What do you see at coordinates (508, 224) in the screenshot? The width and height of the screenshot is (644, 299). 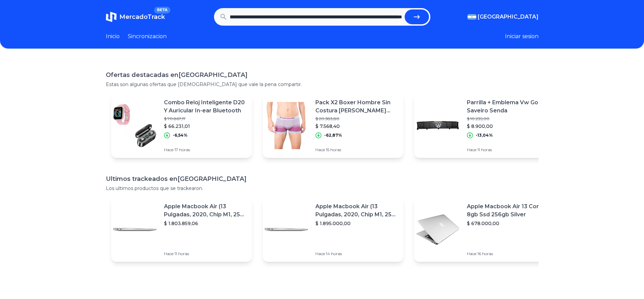 I see `p: $ 678.000,00` at bounding box center [508, 224].